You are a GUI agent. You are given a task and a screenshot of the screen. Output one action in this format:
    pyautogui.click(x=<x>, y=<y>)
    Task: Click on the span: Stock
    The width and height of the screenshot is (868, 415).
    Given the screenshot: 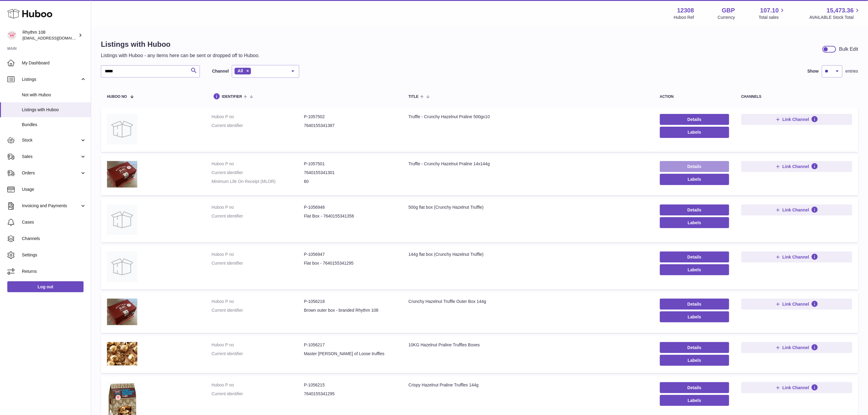 What is the action you would take?
    pyautogui.click(x=51, y=140)
    